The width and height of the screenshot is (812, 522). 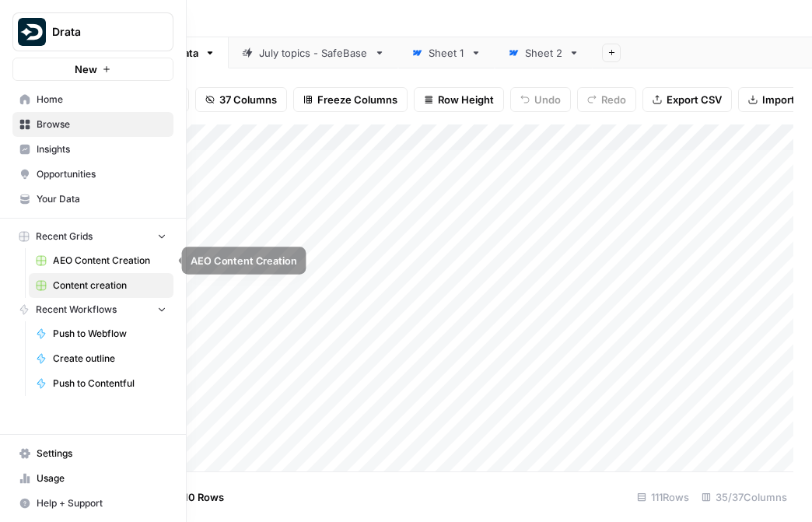 What do you see at coordinates (101, 504) in the screenshot?
I see `span: Help + Support` at bounding box center [101, 504].